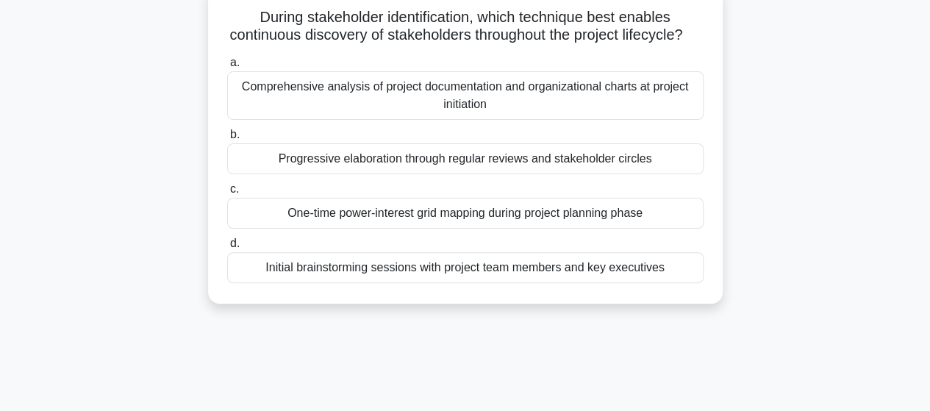 The width and height of the screenshot is (930, 411). What do you see at coordinates (234, 242) in the screenshot?
I see `span: d.` at bounding box center [234, 242].